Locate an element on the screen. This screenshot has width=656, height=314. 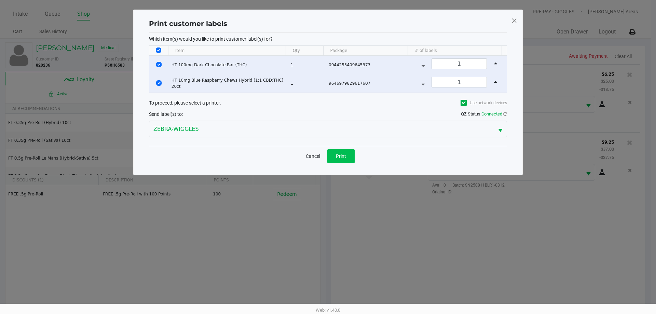
span: Send label(s) to: is located at coordinates (166, 114).